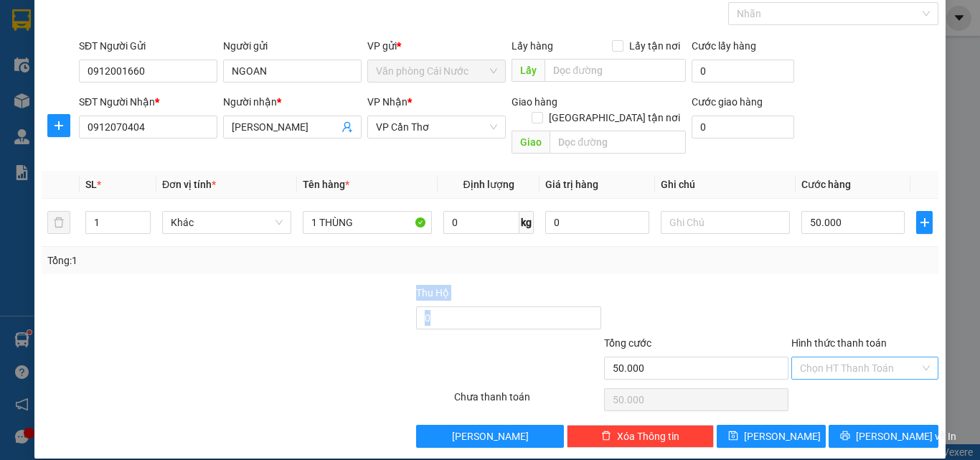 The width and height of the screenshot is (980, 460). I want to click on span: VP Nhận, so click(387, 102).